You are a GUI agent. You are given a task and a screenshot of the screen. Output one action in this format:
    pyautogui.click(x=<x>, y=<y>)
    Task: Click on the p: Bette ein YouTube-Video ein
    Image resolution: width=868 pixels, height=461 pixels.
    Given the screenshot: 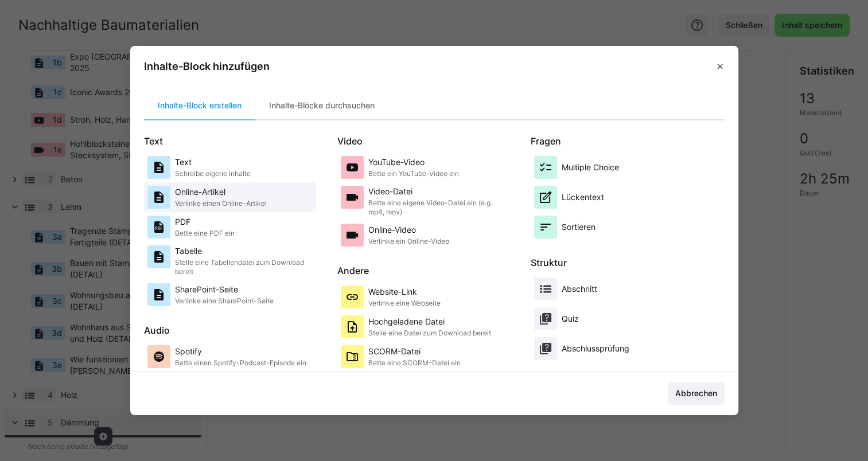 What is the action you would take?
    pyautogui.click(x=414, y=174)
    